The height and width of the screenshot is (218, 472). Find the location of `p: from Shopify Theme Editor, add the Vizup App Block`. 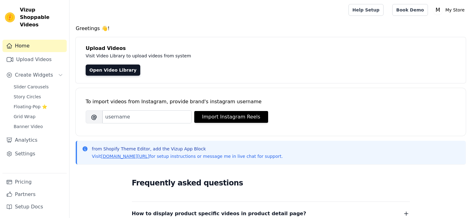

p: from Shopify Theme Editor, add the Vizup App Block is located at coordinates (187, 149).